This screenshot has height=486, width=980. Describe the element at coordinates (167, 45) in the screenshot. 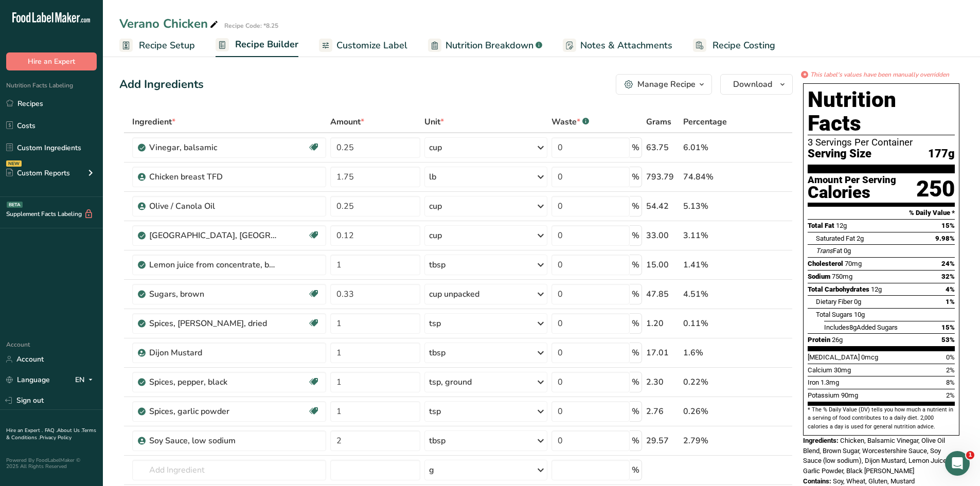

I see `span: Recipe Setup` at that location.